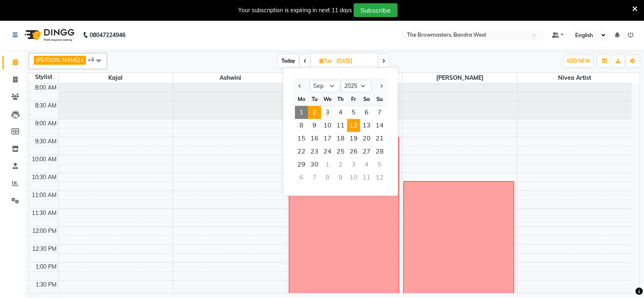 Image resolution: width=644 pixels, height=298 pixels. What do you see at coordinates (353, 125) in the screenshot?
I see `div: Friday, September 12, 2025` at bounding box center [353, 125].